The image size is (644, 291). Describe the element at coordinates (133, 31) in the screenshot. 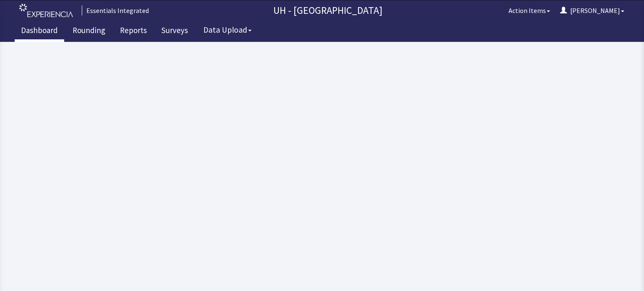

I see `a: Reports` at that location.